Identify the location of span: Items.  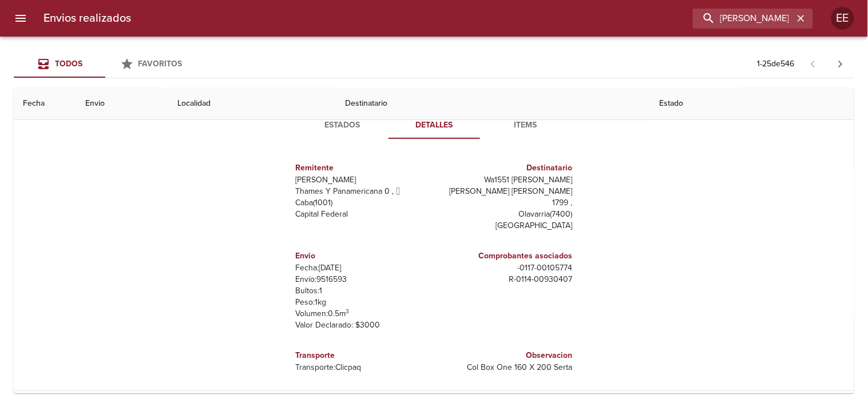
(526, 125).